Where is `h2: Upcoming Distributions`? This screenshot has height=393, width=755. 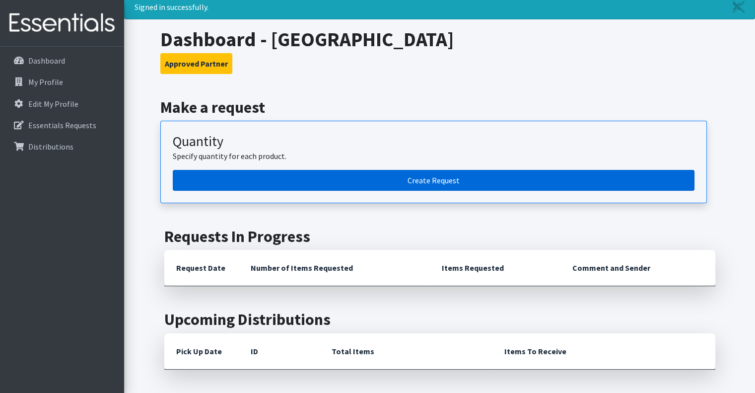 h2: Upcoming Distributions is located at coordinates (440, 319).